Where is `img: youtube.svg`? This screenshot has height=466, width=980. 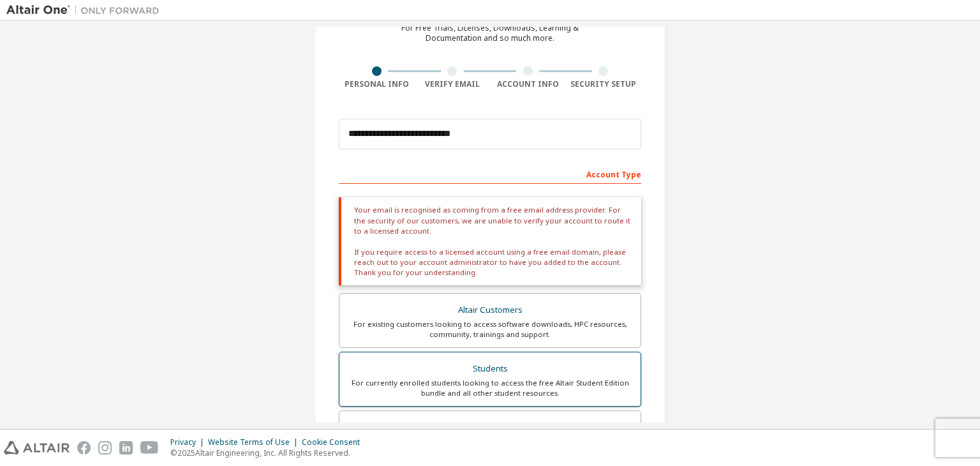 img: youtube.svg is located at coordinates (150, 448).